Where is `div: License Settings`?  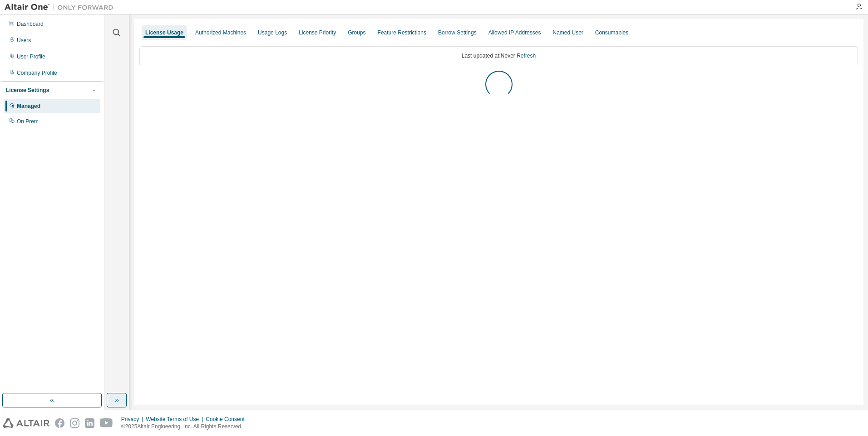
div: License Settings is located at coordinates (27, 91).